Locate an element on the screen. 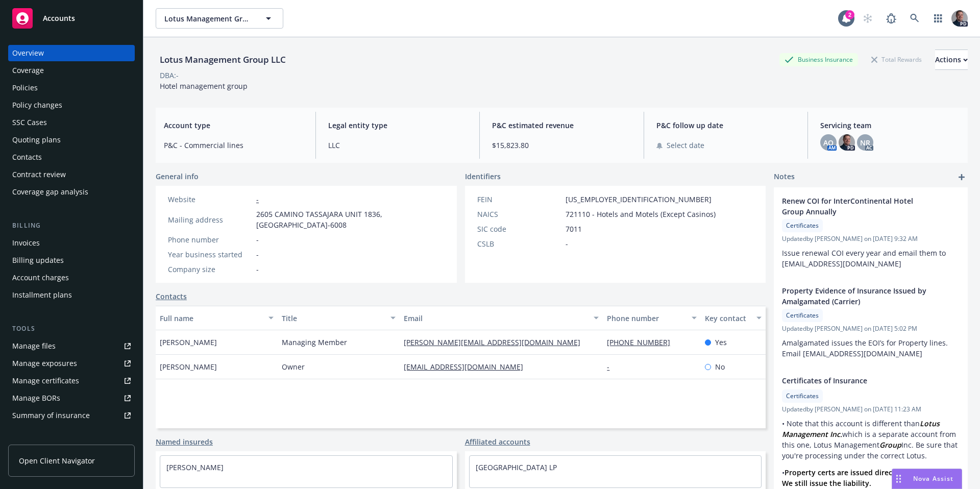 Image resolution: width=980 pixels, height=489 pixels. a: Overview is located at coordinates (71, 53).